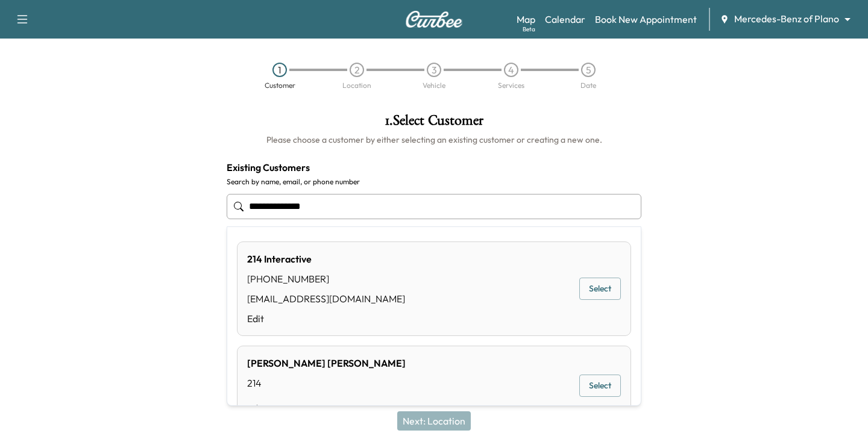  I want to click on h4: Existing Customers, so click(434, 168).